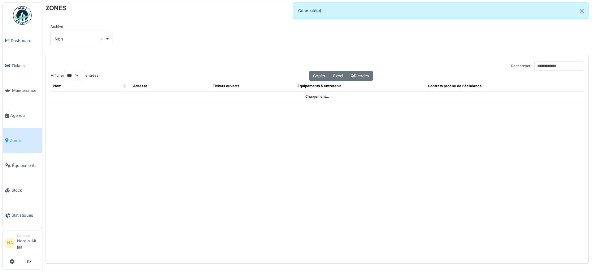  I want to click on div: Non, so click(80, 39).